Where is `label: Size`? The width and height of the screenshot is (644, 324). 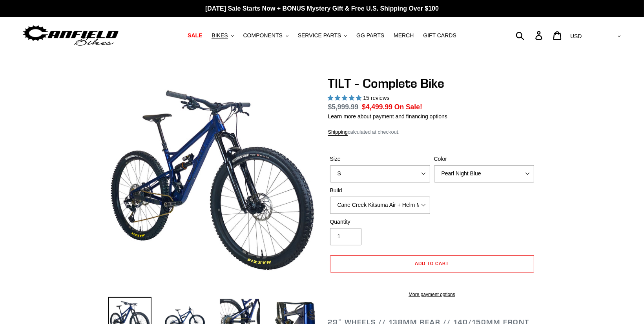
label: Size is located at coordinates (380, 159).